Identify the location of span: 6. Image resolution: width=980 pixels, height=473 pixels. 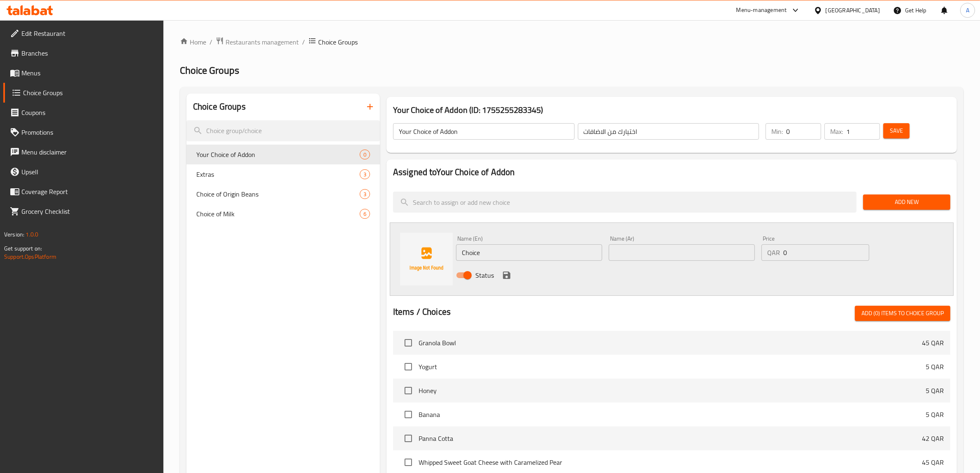
(365, 213).